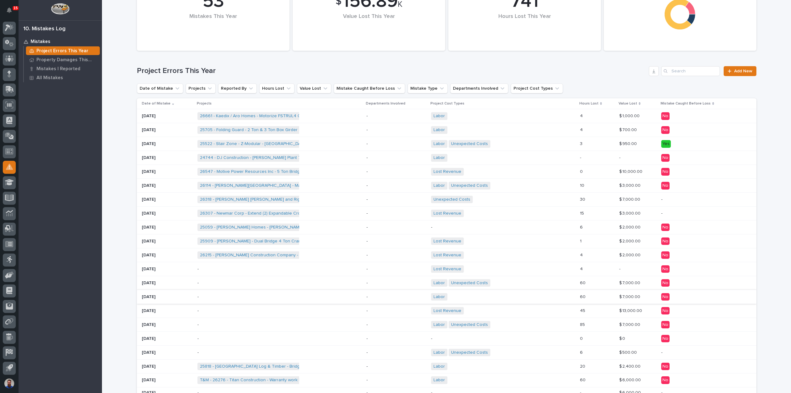  What do you see at coordinates (386, 104) in the screenshot?
I see `p: Departments Involved` at bounding box center [386, 104].